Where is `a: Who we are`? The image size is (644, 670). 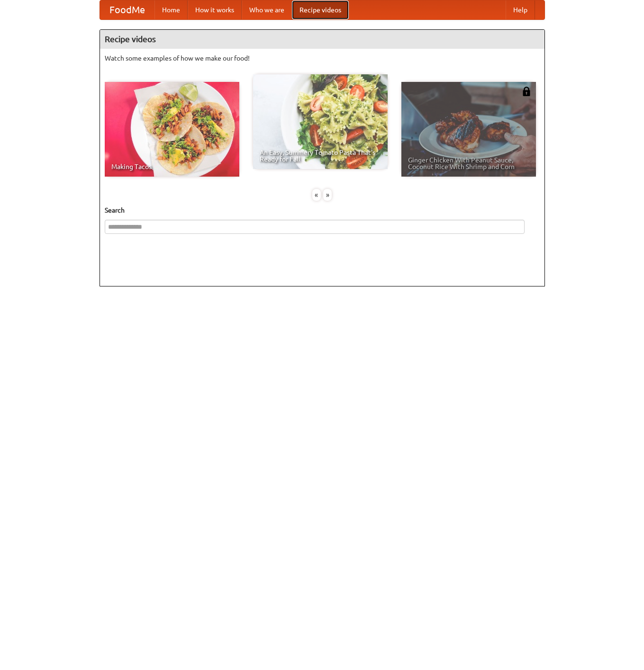
a: Who we are is located at coordinates (266, 10).